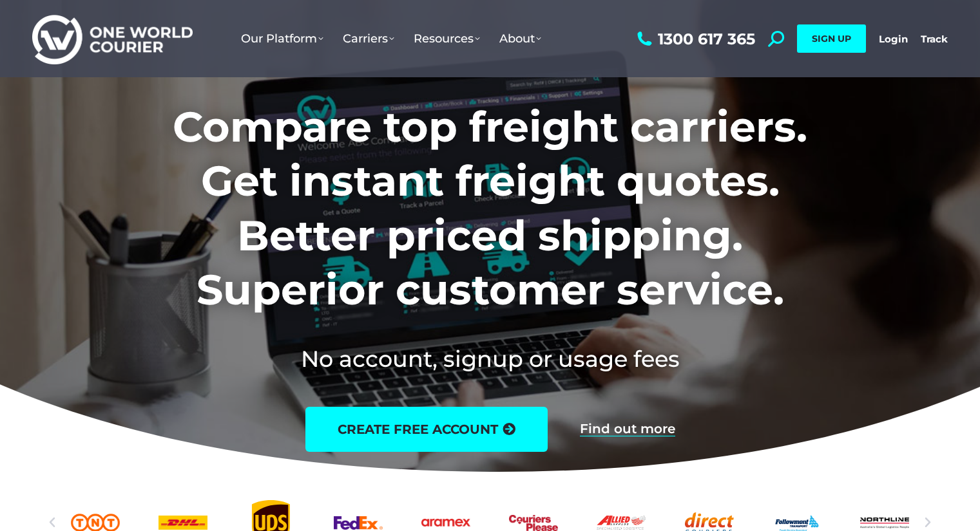 The image size is (980, 531). I want to click on a: Carriers, so click(369, 39).